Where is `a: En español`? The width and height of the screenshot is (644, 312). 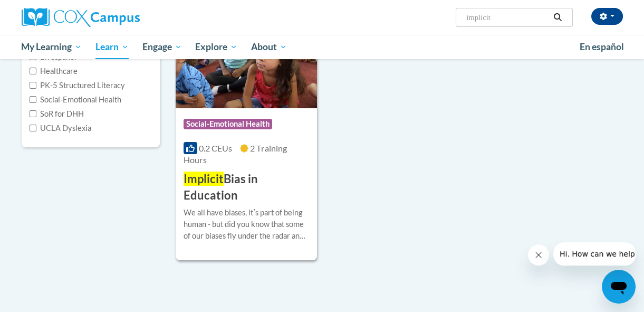 a: En español is located at coordinates (602, 47).